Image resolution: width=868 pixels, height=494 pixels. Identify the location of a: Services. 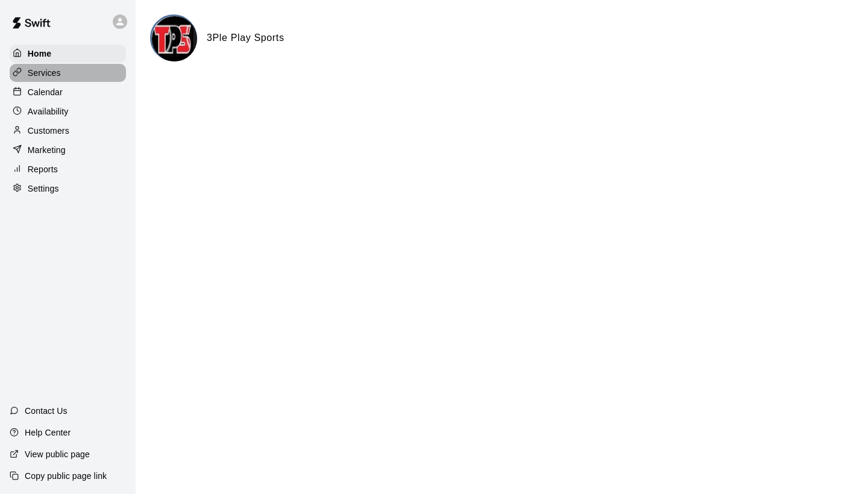
(67, 73).